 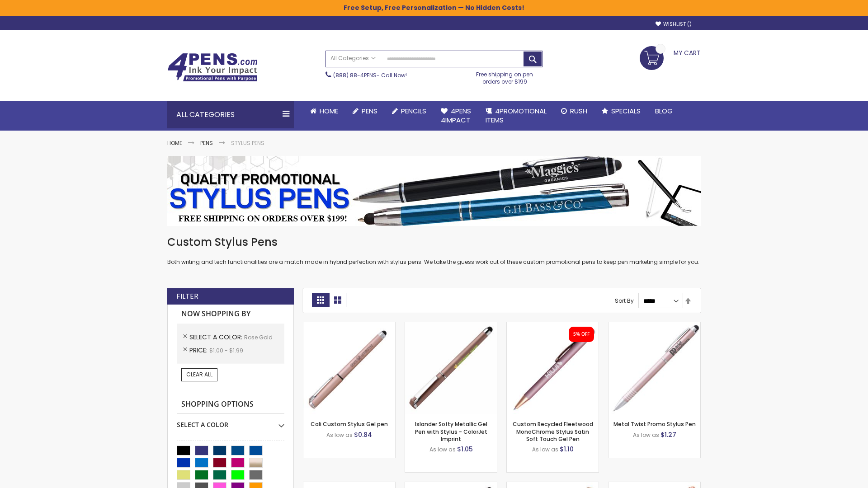 What do you see at coordinates (553, 326) in the screenshot?
I see `a: Custom Recycled Fleetwood MonoChrome Stylus Satin Soft Touch Gel Pen-Rose Gold` at bounding box center [553, 326].